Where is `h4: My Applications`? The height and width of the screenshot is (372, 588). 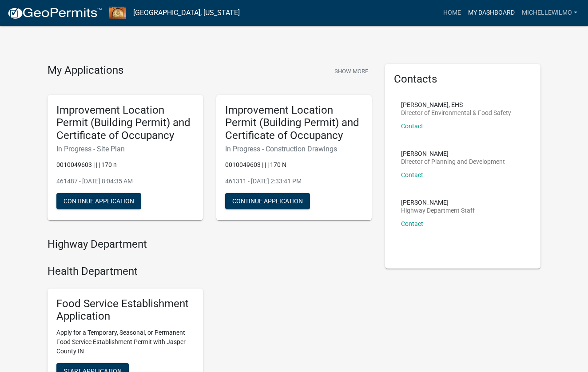
h4: My Applications is located at coordinates (85, 70).